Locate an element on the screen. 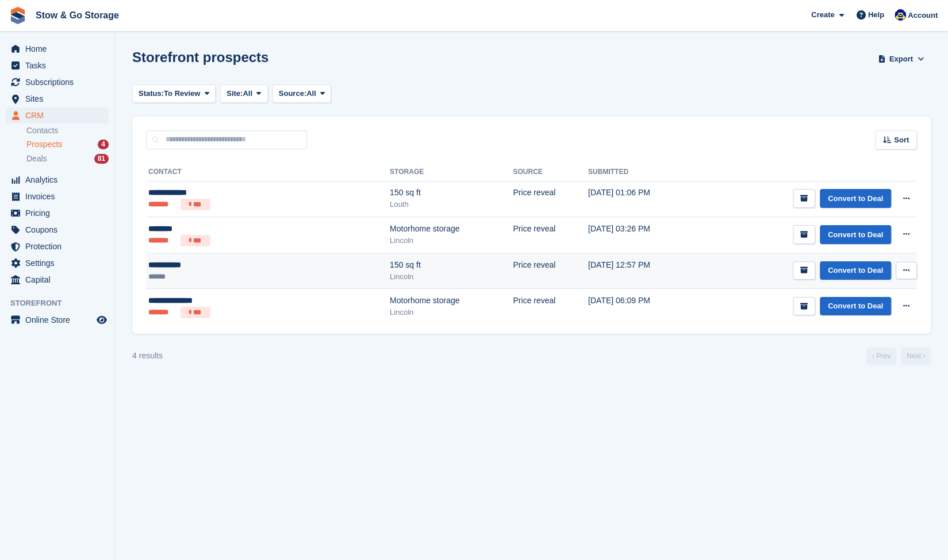 The image size is (948, 560). span: To Review is located at coordinates (181, 93).